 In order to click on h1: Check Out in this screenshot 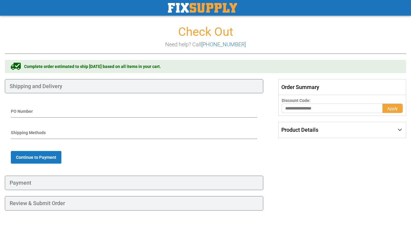, I will do `click(205, 32)`.